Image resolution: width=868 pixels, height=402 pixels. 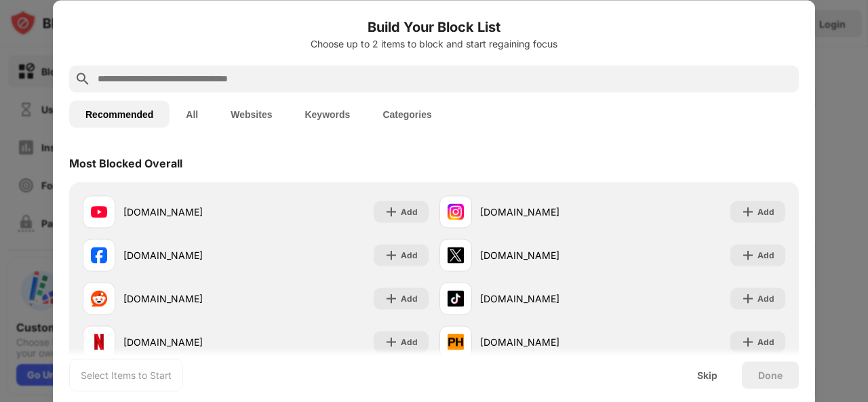 I want to click on button: Categories, so click(x=407, y=114).